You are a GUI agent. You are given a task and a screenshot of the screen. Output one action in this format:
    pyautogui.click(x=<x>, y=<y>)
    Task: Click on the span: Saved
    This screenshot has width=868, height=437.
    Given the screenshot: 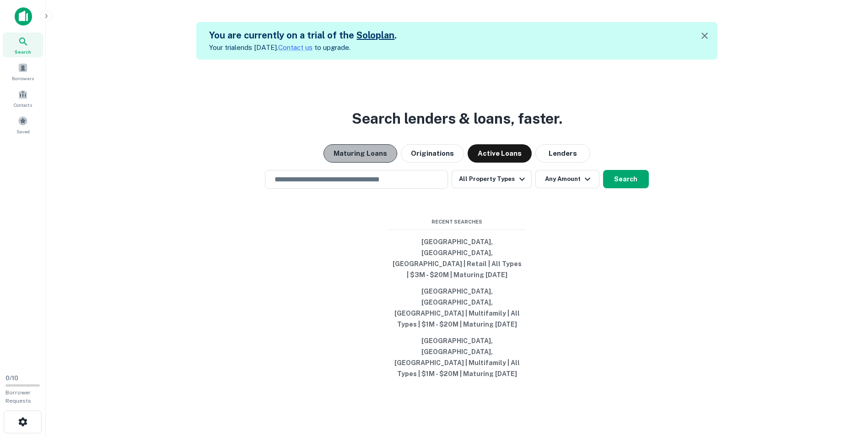 What is the action you would take?
    pyautogui.click(x=23, y=131)
    